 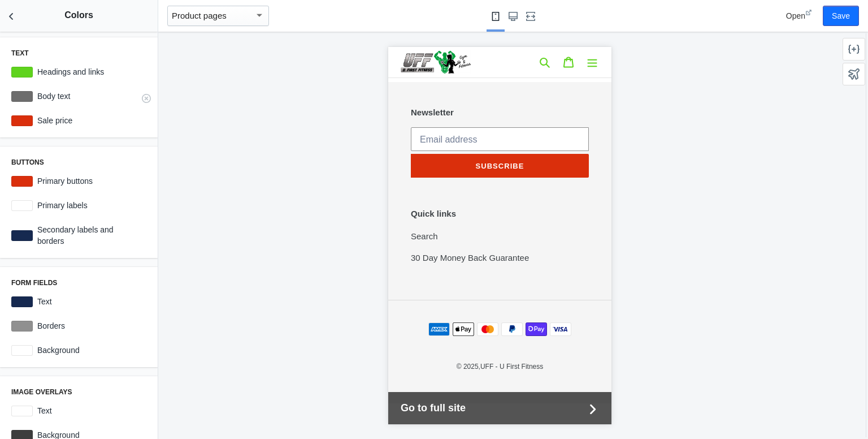 What do you see at coordinates (111, 66) in the screenshot?
I see `h3: Newsletter` at bounding box center [111, 66].